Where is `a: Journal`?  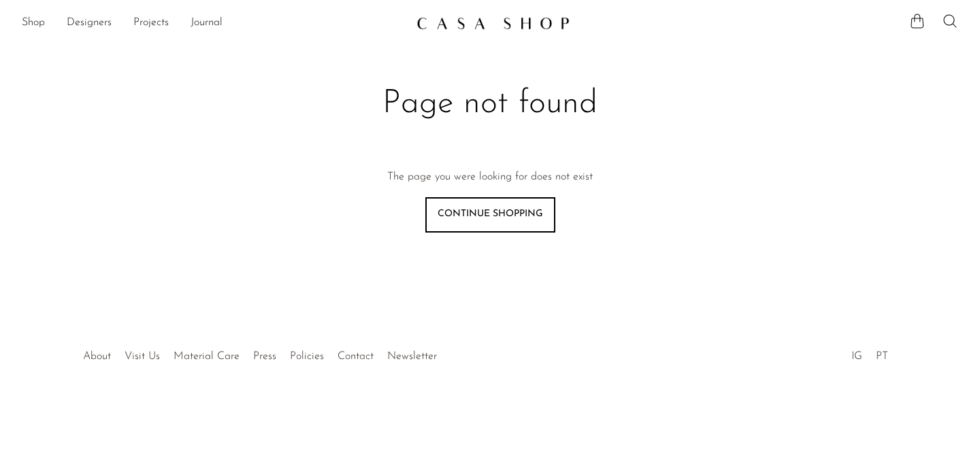
a: Journal is located at coordinates (207, 23).